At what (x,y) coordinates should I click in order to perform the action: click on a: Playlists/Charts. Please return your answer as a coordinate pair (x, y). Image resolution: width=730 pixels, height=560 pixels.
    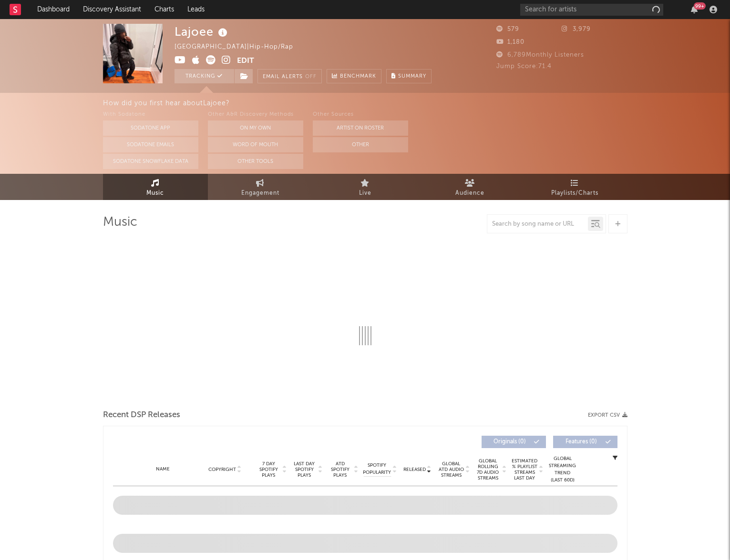
    Looking at the image, I should click on (576, 186).